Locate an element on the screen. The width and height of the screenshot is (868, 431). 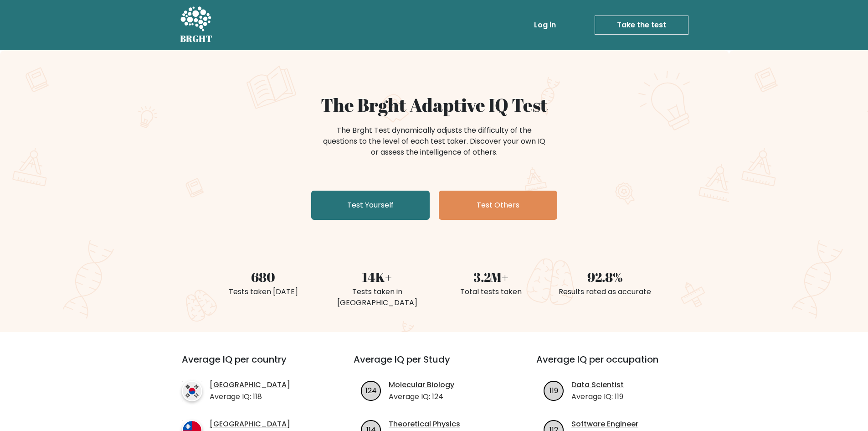
h3: Average IQ per occupation is located at coordinates (616, 365).